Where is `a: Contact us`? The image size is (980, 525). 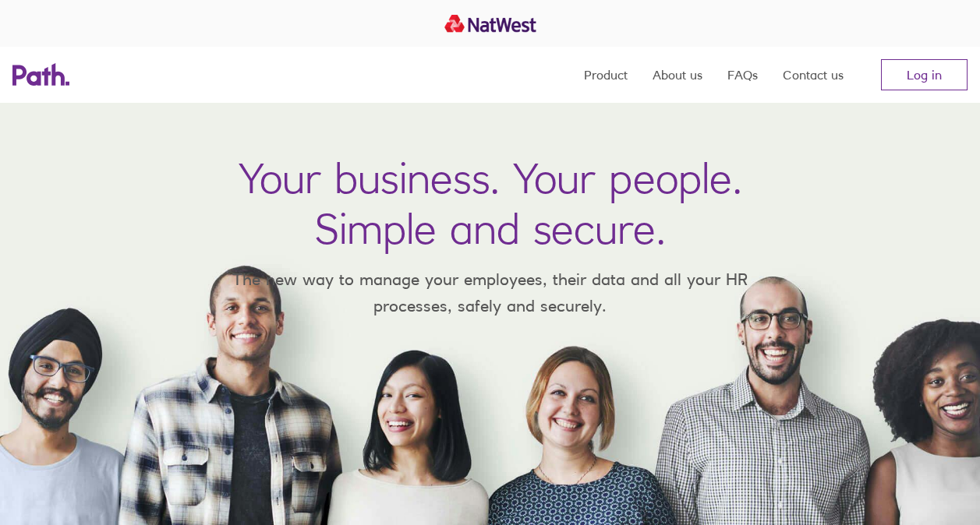 a: Contact us is located at coordinates (813, 75).